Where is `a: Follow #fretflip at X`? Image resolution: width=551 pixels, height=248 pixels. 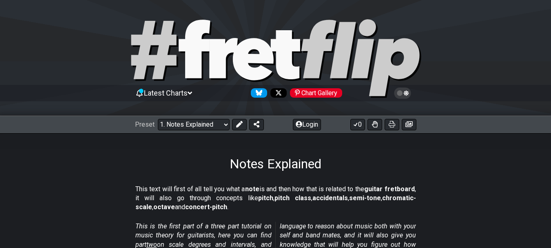 a: Follow #fretflip at X is located at coordinates (277, 93).